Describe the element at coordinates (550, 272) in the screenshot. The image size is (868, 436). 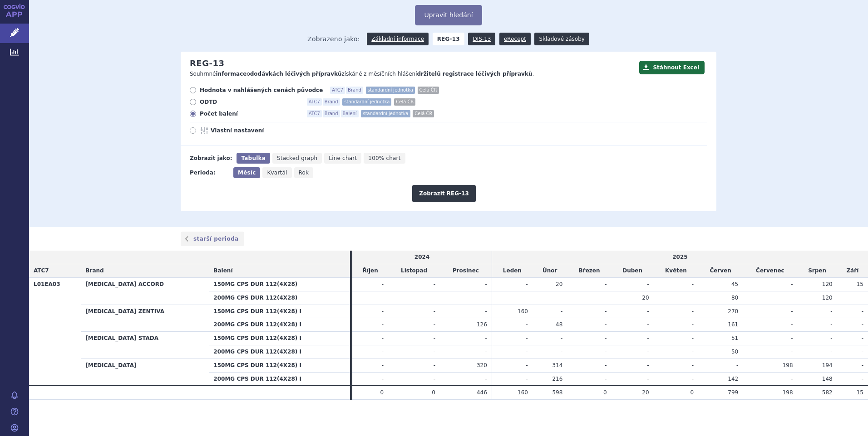
I see `td: Únor` at that location.